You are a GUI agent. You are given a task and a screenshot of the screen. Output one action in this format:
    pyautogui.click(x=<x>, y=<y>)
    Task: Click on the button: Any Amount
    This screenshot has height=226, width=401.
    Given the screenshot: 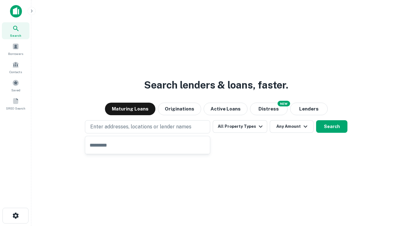 What is the action you would take?
    pyautogui.click(x=292, y=126)
    